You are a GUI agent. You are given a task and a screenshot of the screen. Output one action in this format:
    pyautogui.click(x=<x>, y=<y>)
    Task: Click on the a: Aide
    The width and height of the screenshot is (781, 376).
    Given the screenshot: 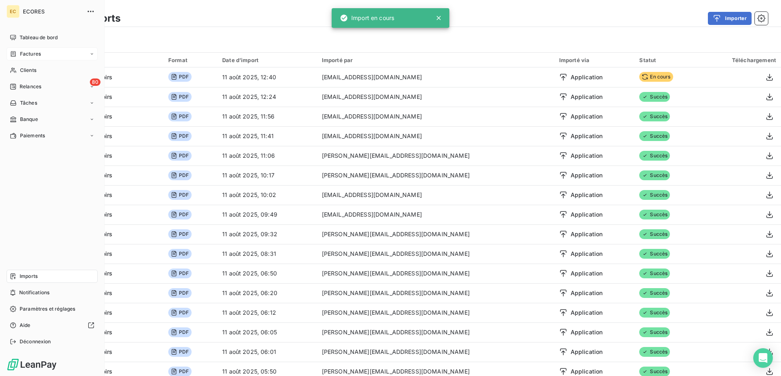 What is the action you would take?
    pyautogui.click(x=52, y=325)
    